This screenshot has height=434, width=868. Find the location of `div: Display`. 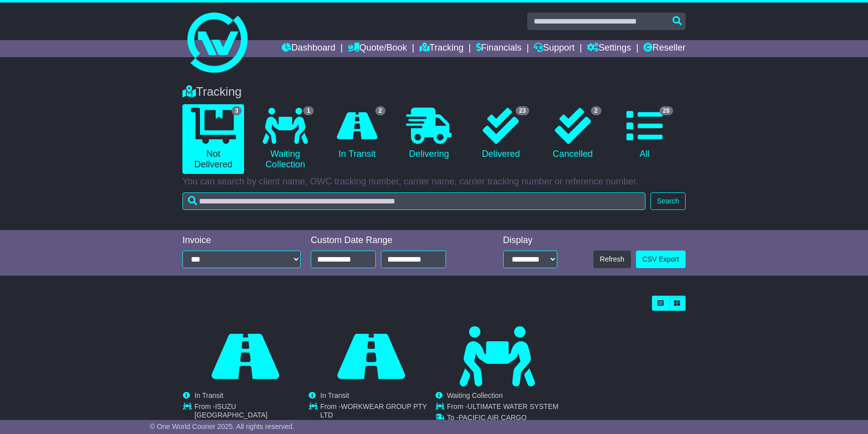

div: Display is located at coordinates (530, 240).